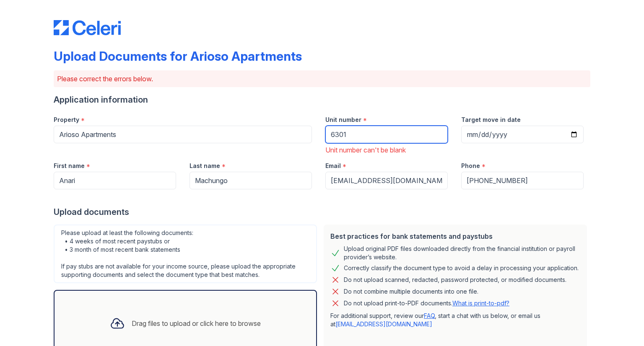 The height and width of the screenshot is (346, 644). What do you see at coordinates (455, 236) in the screenshot?
I see `div: Best practices for bank statements and paystubs` at bounding box center [455, 236].